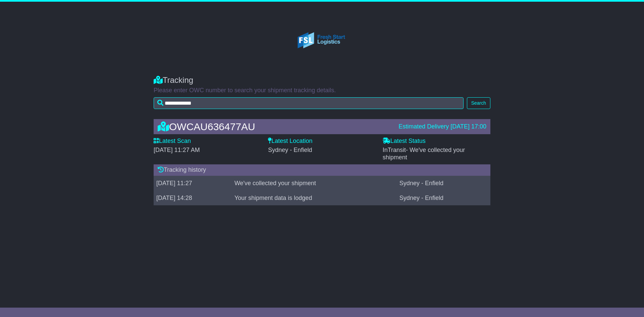 This screenshot has height=317, width=644. What do you see at coordinates (404, 141) in the screenshot?
I see `label: Latest Status` at bounding box center [404, 141].